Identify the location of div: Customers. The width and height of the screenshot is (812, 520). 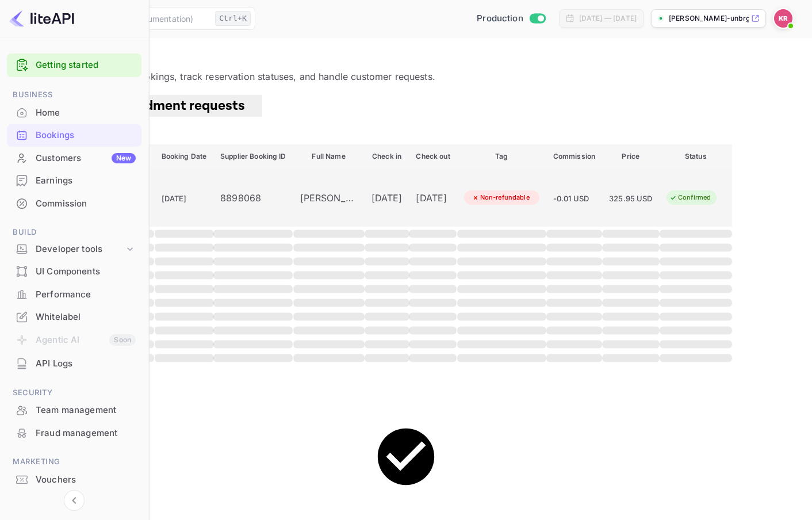
(86, 159).